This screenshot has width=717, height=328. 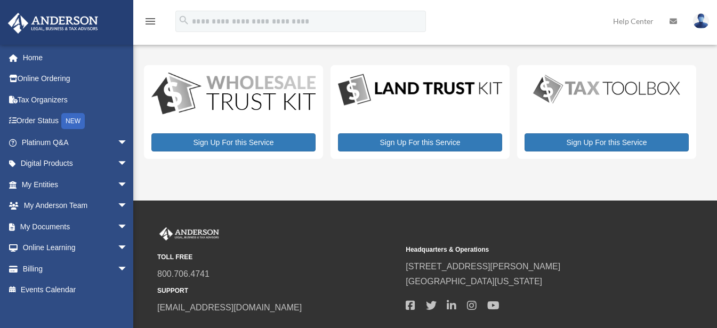 I want to click on a: Home, so click(x=76, y=58).